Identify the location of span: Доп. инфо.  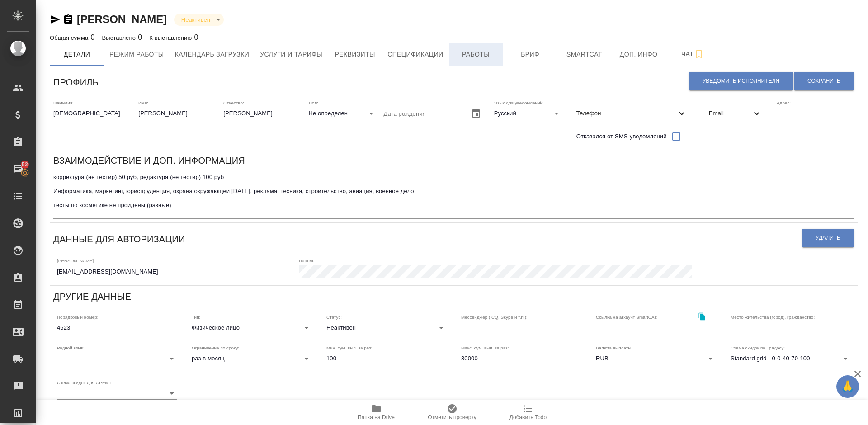
(639, 54).